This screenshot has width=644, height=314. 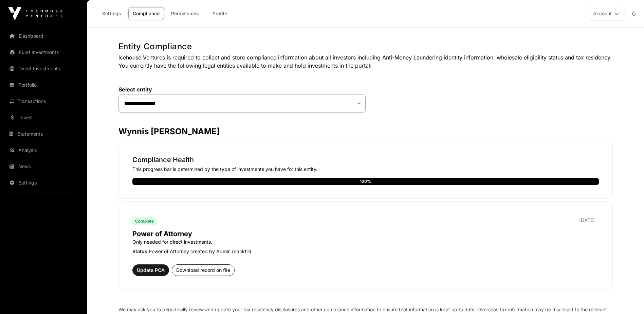 I want to click on span: Complete, so click(x=144, y=221).